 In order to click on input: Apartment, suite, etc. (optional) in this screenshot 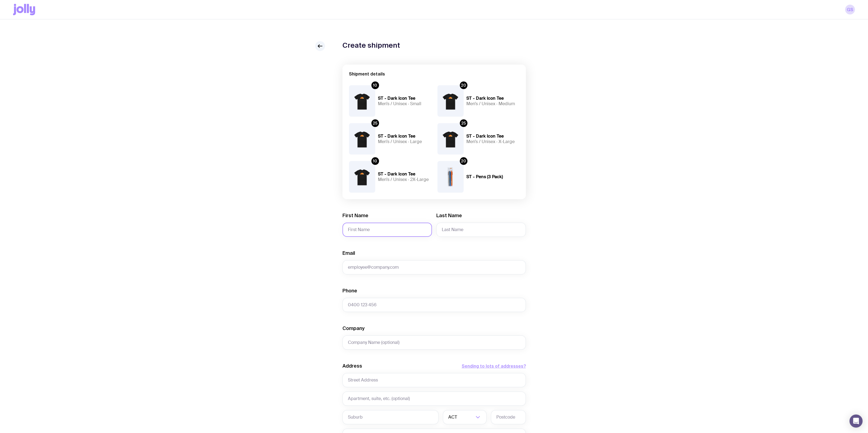, I will do `click(434, 399)`.